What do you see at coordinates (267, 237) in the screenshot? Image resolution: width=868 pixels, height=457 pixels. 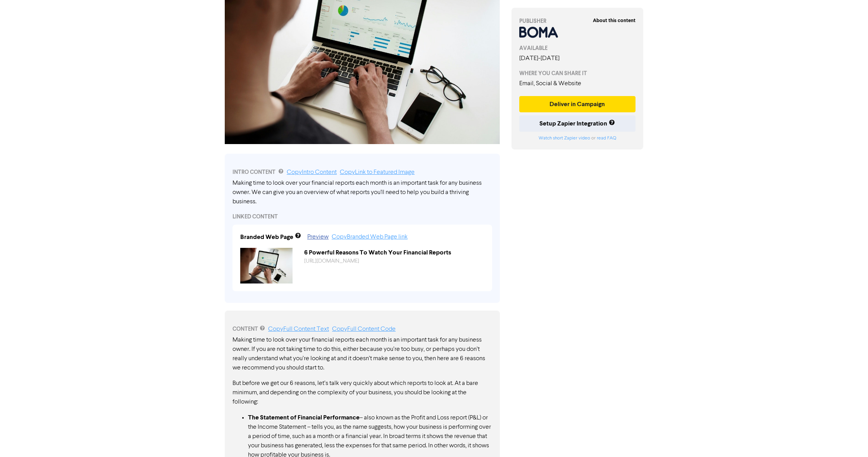 I see `div: Branded Web Page` at bounding box center [267, 237].